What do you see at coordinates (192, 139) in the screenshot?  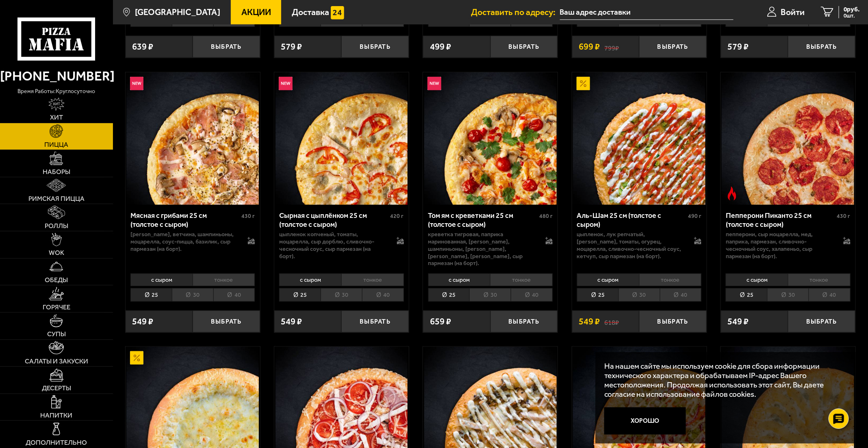 I see `img: Мясная с грибами 25 см (толстое с сыром)` at bounding box center [192, 139].